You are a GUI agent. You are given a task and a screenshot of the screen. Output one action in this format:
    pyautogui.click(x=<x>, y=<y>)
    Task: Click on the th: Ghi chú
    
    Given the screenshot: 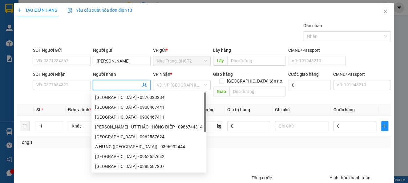 What is the action you would take?
    pyautogui.click(x=302, y=110)
    